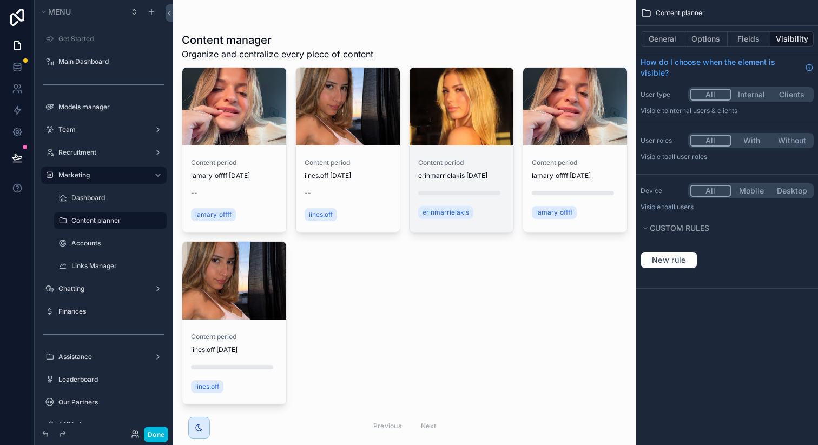  Describe the element at coordinates (791, 95) in the screenshot. I see `button: Clients` at that location.